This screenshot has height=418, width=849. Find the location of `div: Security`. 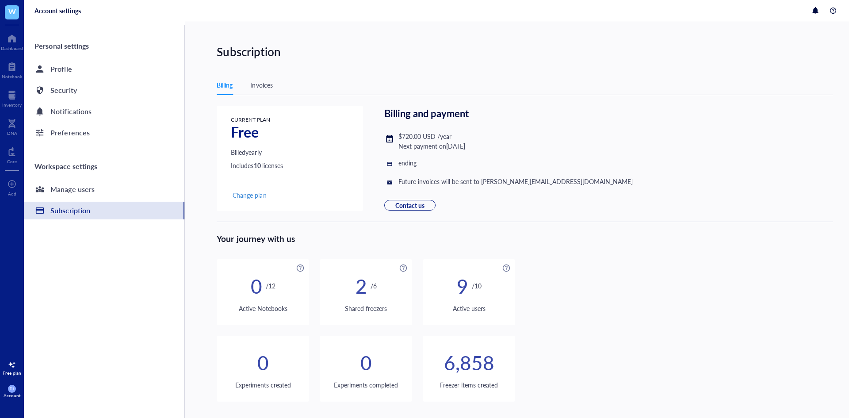

div: Security is located at coordinates (63, 90).